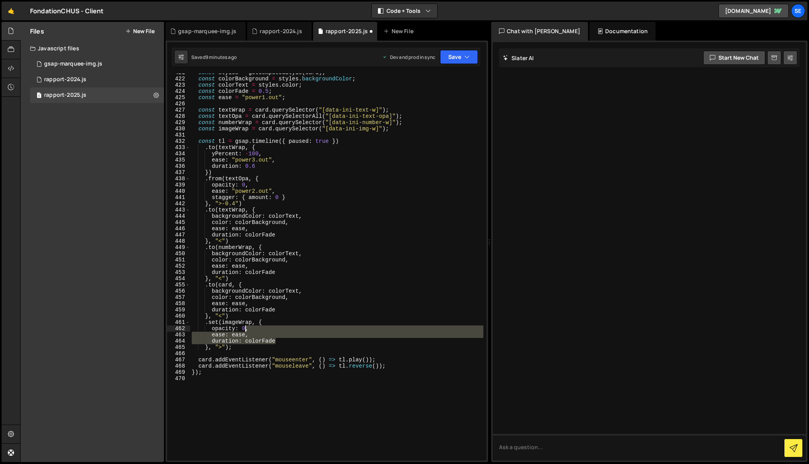 This screenshot has height=464, width=809. Describe the element at coordinates (97, 64) in the screenshot. I see `div: 9197/37632.js` at that location.